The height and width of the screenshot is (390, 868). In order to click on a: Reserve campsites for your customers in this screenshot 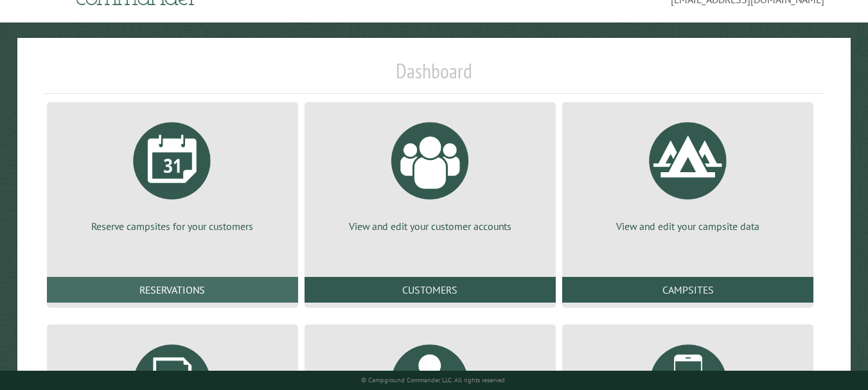, I will do `click(172, 173)`.